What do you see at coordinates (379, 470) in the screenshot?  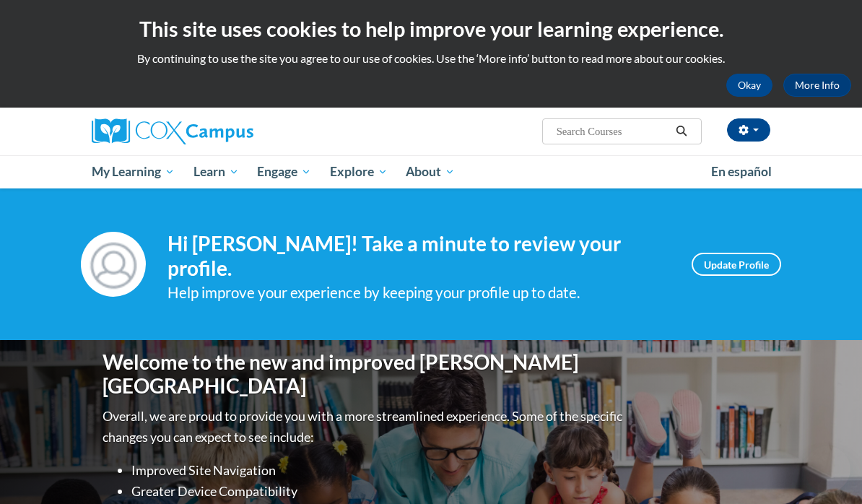 I see `li: Improved Site Navigation` at bounding box center [379, 470].